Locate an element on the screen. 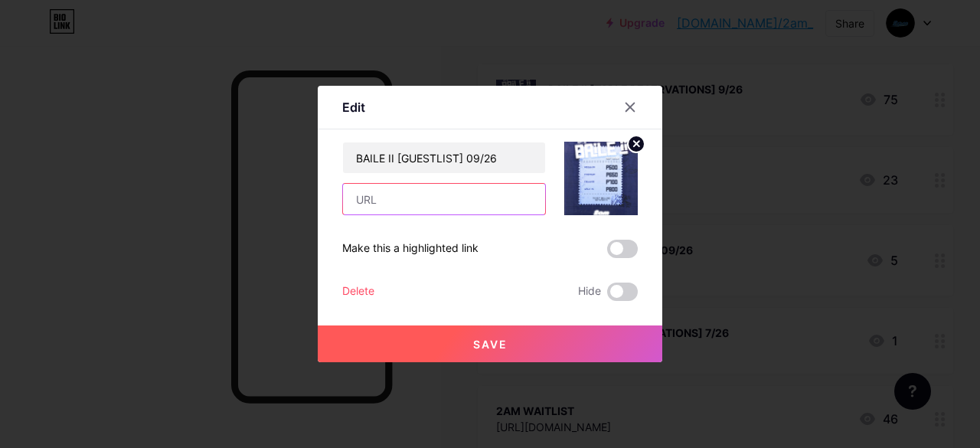 The image size is (980, 448). div: Edit is located at coordinates (354, 107).